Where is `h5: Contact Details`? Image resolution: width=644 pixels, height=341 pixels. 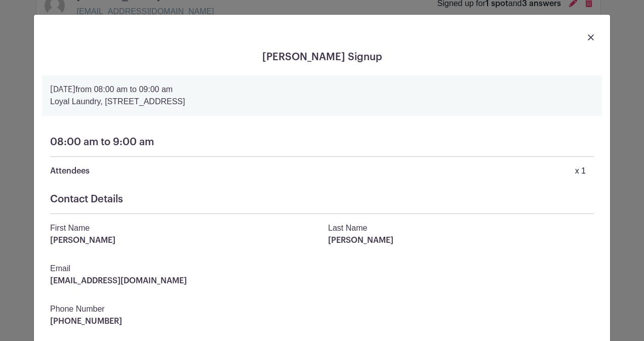
h5: Contact Details is located at coordinates (322, 199).